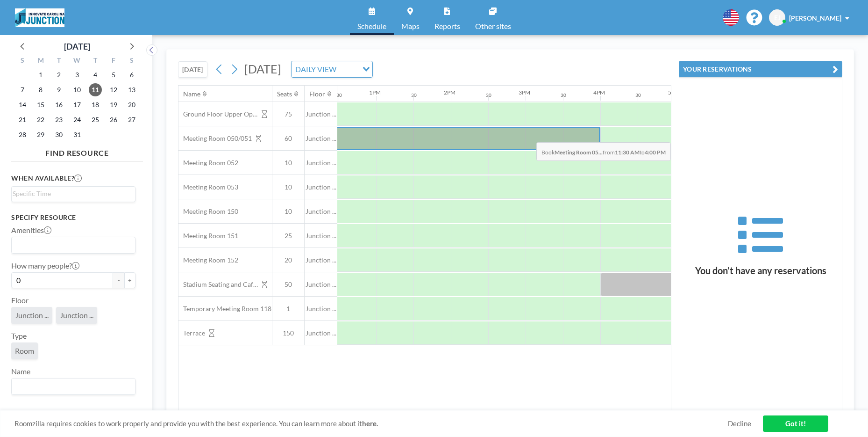 Image resolution: width=868 pixels, height=437 pixels. Describe the element at coordinates (77, 105) in the screenshot. I see `span: Wednesday, December 17, 2025` at that location.